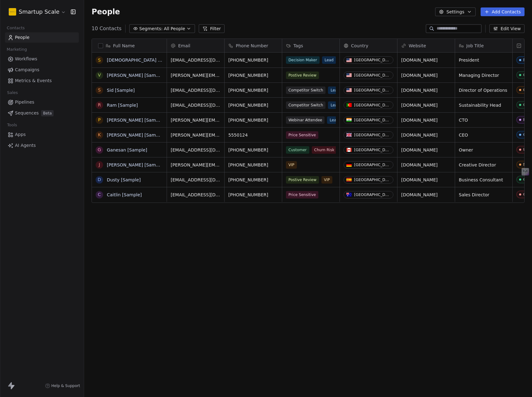 This screenshot has height=397, width=532. What do you see at coordinates (184, 46) in the screenshot?
I see `span: Email` at bounding box center [184, 46].